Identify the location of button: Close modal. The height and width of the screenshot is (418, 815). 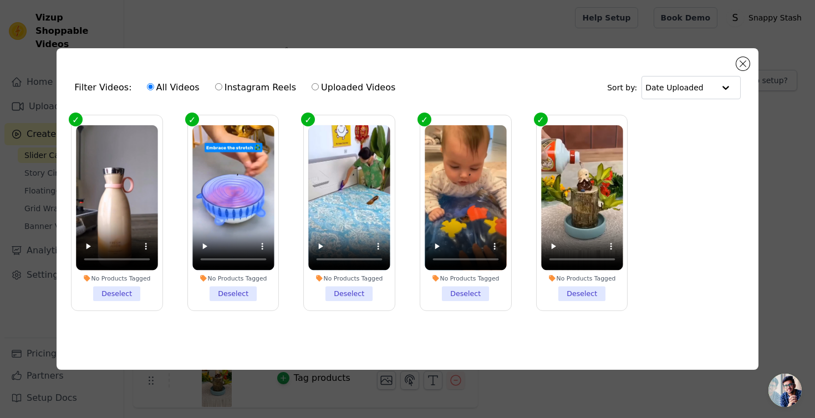
(742, 64).